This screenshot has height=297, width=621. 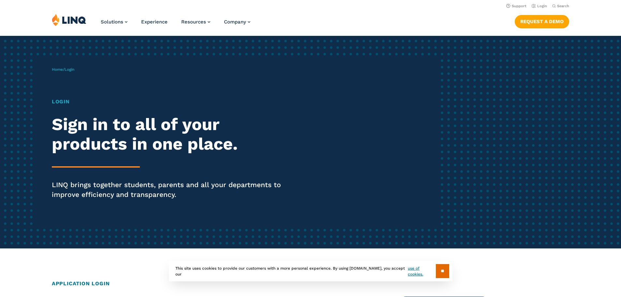 What do you see at coordinates (175, 24) in the screenshot?
I see `nav: Primary Navigation` at bounding box center [175, 24].